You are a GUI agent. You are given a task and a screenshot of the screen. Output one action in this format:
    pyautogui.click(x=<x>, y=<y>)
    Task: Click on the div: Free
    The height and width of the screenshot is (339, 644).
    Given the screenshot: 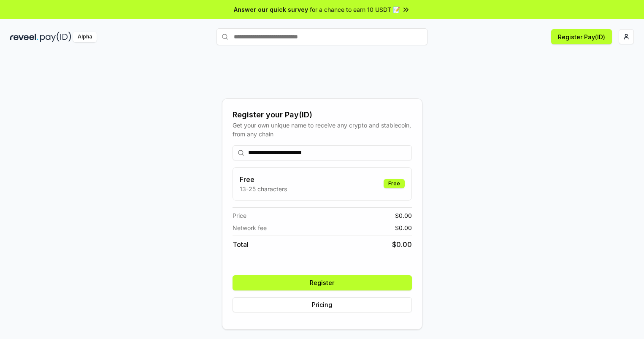 What is the action you would take?
    pyautogui.click(x=394, y=184)
    